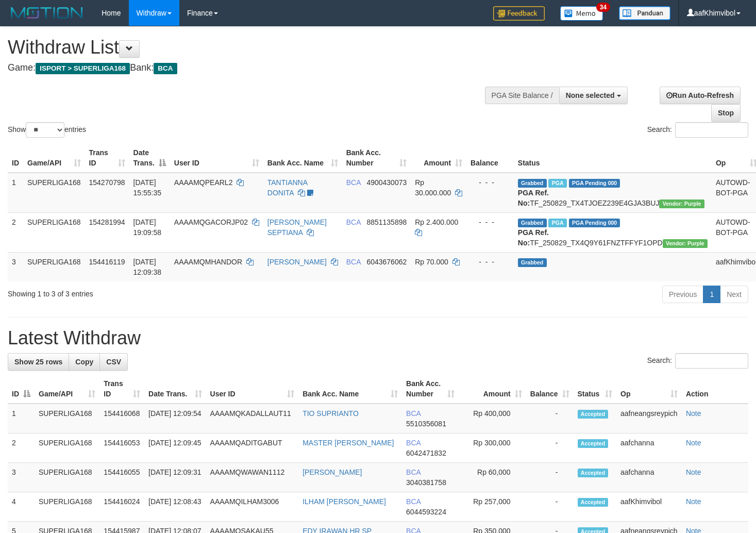 This screenshot has height=533, width=756. Describe the element at coordinates (252, 448) in the screenshot. I see `td: AAAAMQADITGABUT` at that location.